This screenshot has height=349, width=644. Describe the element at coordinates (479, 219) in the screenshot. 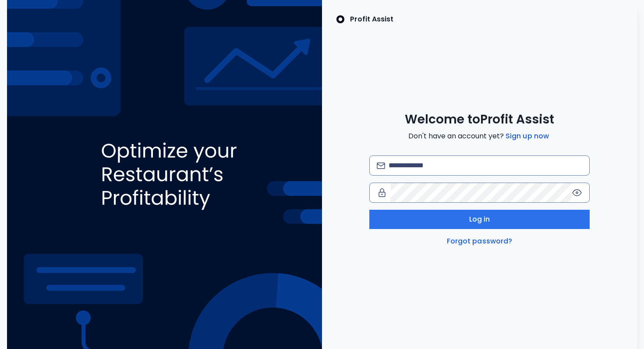

I see `button: Log in` at that location.